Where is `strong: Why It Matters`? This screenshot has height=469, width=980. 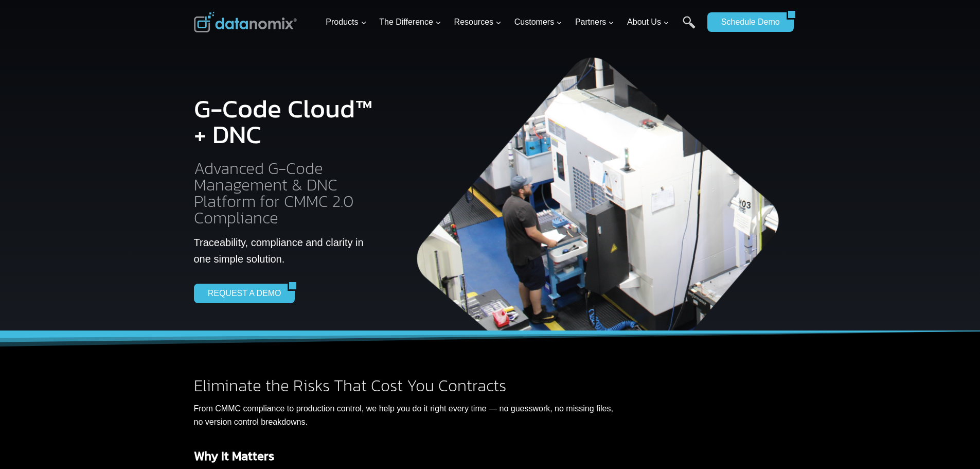
strong: Why It Matters is located at coordinates (234, 455).